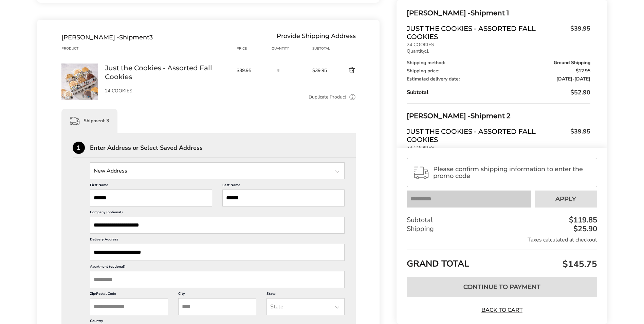 The width and height of the screenshot is (644, 324). What do you see at coordinates (80, 82) in the screenshot?
I see `img: Just the Cookies - Assorted Fall Cookies` at bounding box center [80, 82].